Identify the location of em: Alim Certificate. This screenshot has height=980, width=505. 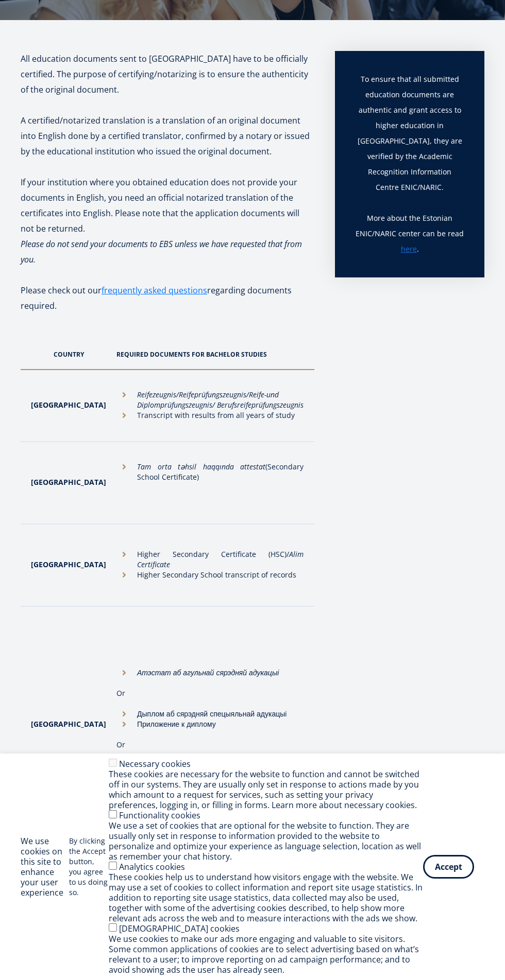
(220, 559).